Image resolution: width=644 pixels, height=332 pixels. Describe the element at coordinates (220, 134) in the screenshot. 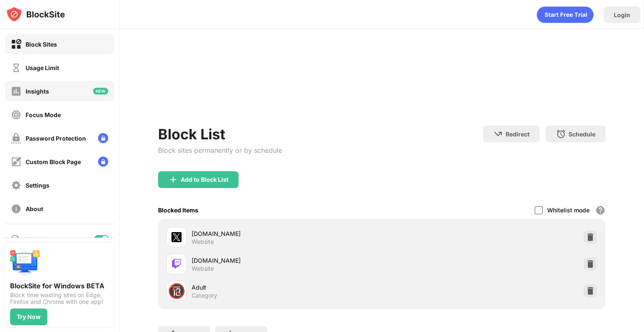

I see `div: Block List` at that location.